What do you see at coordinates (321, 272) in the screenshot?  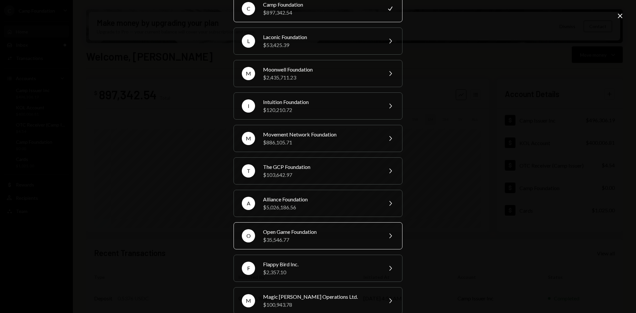 I see `div: $2,357.10` at bounding box center [321, 272].